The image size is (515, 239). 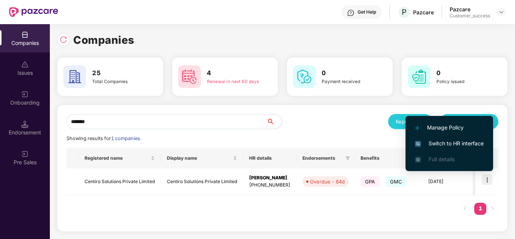 I want to click on span: filter, so click(x=348, y=158).